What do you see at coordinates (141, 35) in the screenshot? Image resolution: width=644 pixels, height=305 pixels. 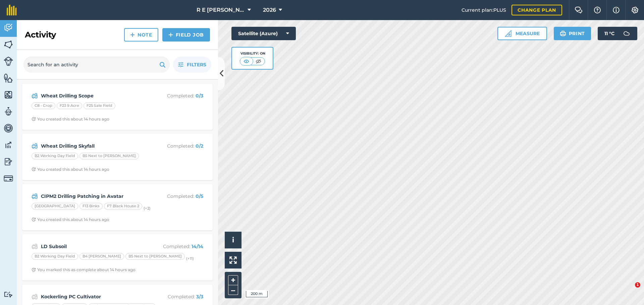 I see `a: Note` at bounding box center [141, 35].